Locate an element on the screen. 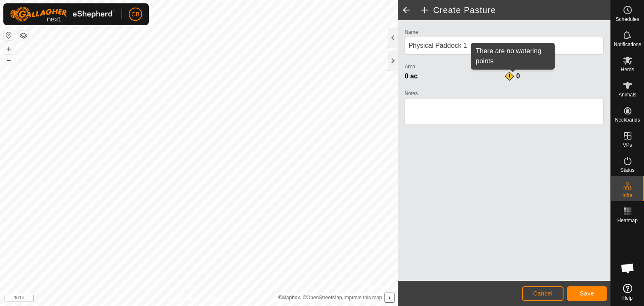 This screenshot has width=644, height=306. label: Name is located at coordinates (504, 32).